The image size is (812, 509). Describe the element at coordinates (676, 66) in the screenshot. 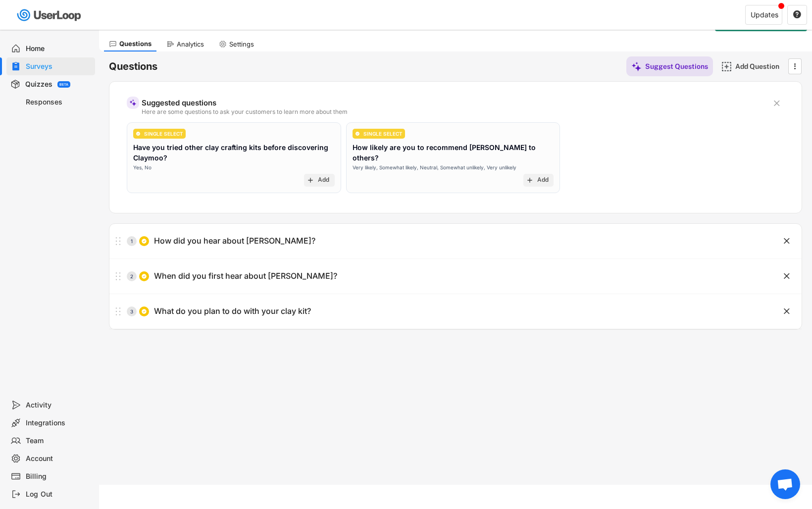

I see `div: Suggest Questions` at that location.